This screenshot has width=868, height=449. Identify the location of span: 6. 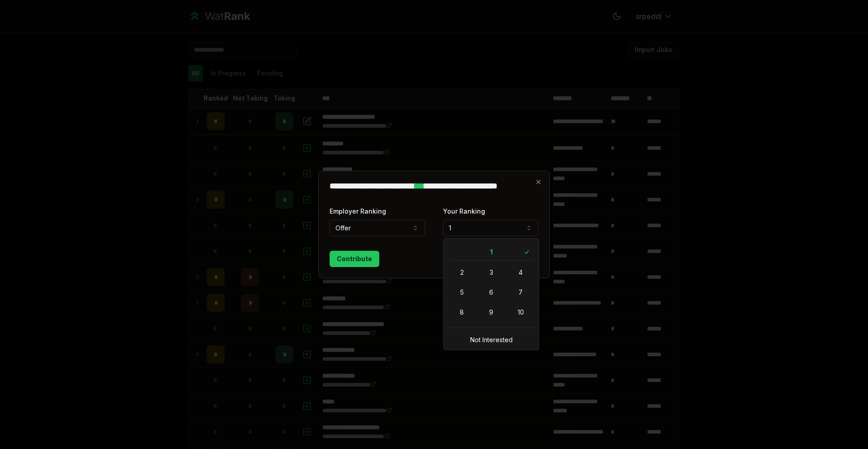
(491, 292).